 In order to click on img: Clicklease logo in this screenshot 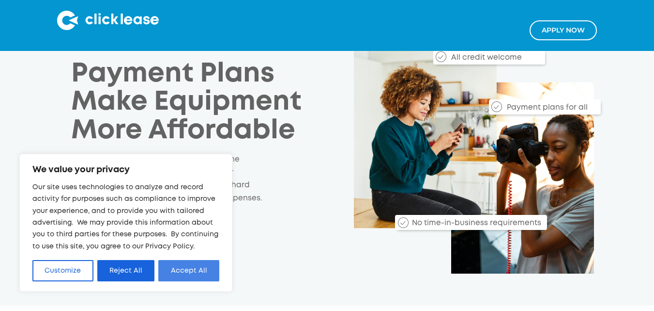, I will do `click(108, 20)`.